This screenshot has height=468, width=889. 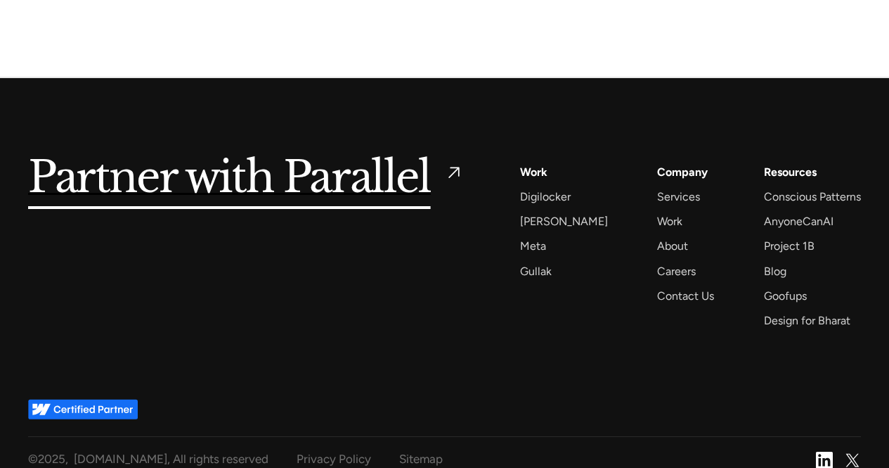 What do you see at coordinates (785, 295) in the screenshot?
I see `div: Goofups` at bounding box center [785, 295].